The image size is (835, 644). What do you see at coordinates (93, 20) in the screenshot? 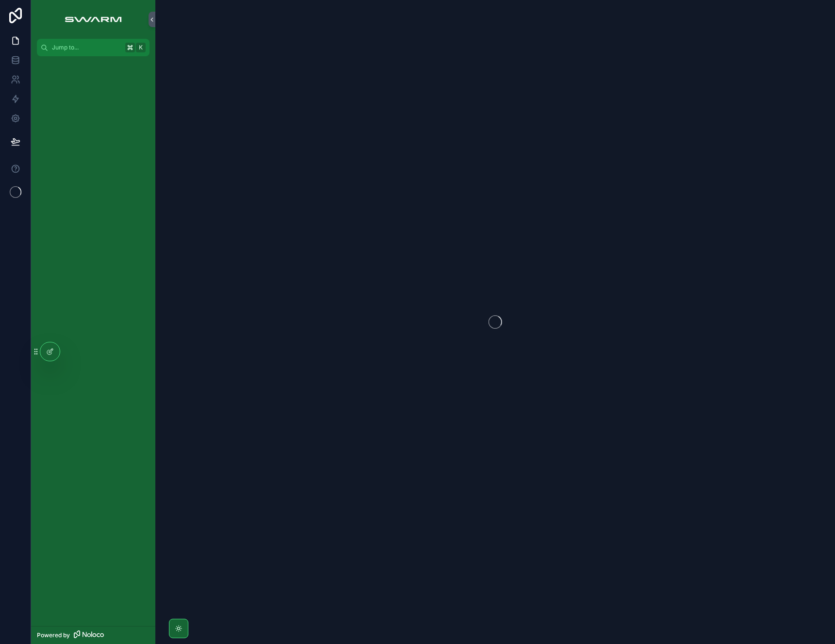
I see `img: App logo` at bounding box center [93, 20].